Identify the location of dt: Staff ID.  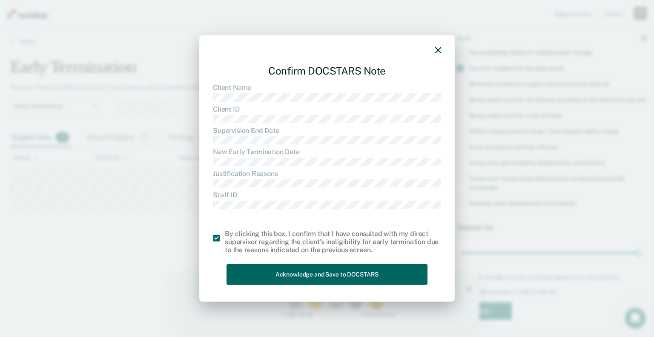
(327, 195).